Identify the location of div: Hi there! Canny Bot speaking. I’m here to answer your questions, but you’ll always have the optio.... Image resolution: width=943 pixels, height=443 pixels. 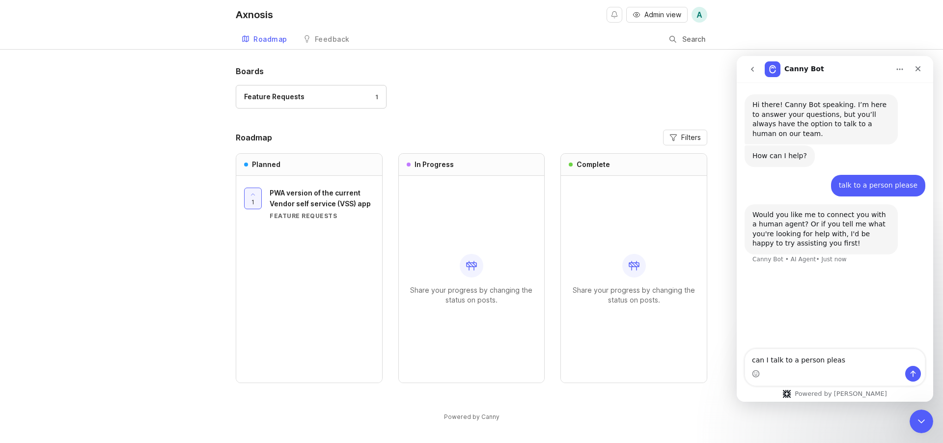
(84, 63).